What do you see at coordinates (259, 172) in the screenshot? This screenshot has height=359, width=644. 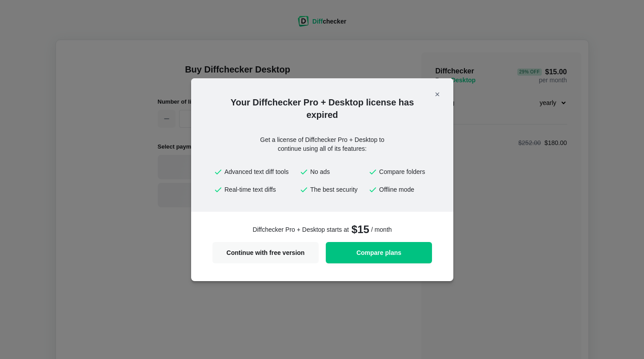 I see `span: Advanced text diff tools` at bounding box center [259, 172].